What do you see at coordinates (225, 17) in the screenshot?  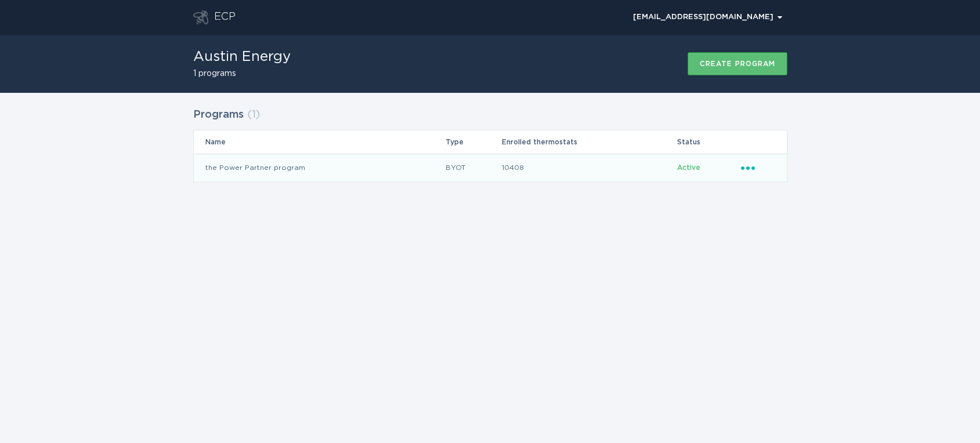 I see `div: ECP` at bounding box center [225, 17].